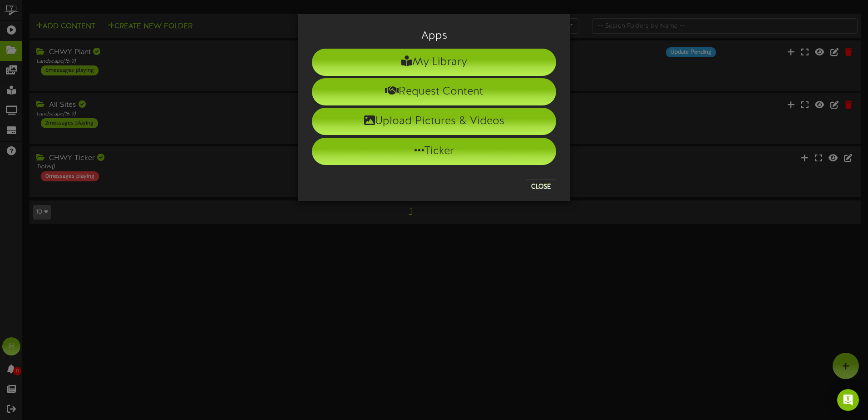 The image size is (868, 420). I want to click on button: Close, so click(541, 187).